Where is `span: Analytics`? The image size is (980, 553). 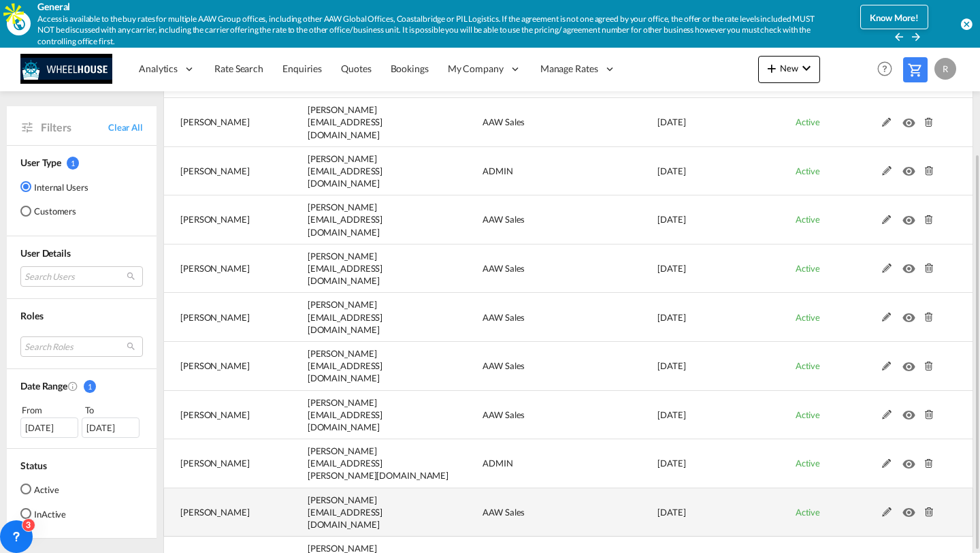
span: Analytics is located at coordinates (158, 69).